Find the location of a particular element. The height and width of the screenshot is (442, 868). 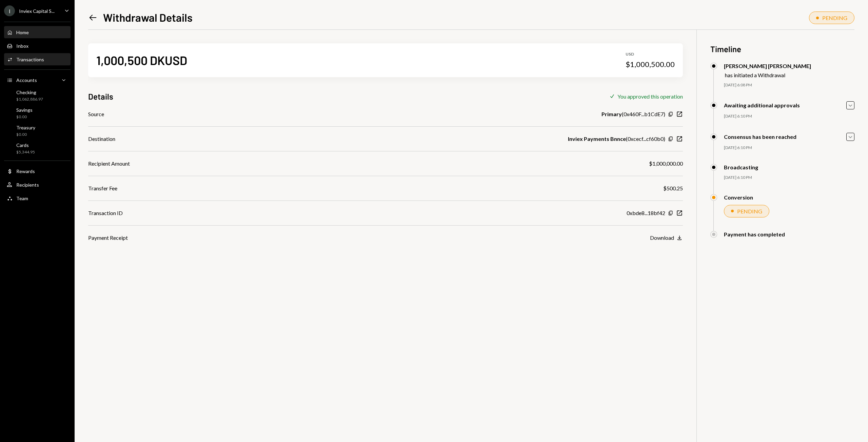

div: Checking is located at coordinates (29, 92).